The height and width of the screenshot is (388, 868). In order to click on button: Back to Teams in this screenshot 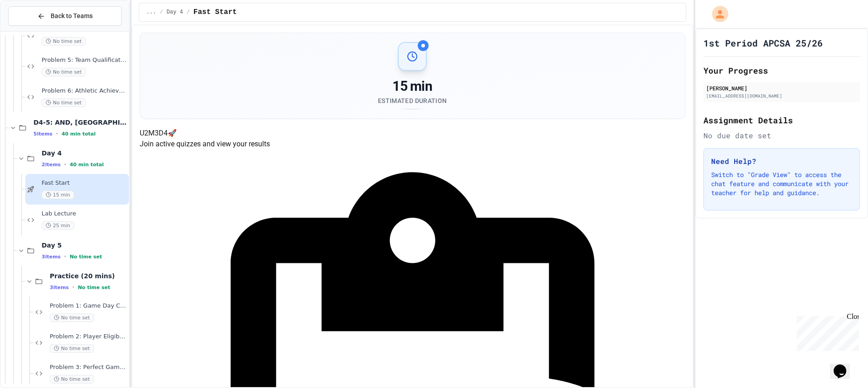, I will do `click(65, 16)`.